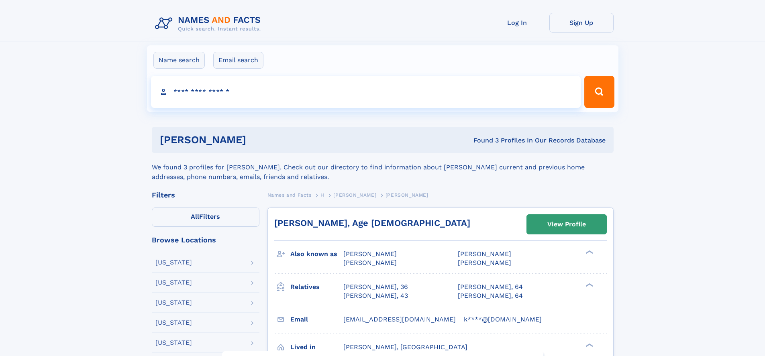  Describe the element at coordinates (179, 60) in the screenshot. I see `label: Name search` at that location.